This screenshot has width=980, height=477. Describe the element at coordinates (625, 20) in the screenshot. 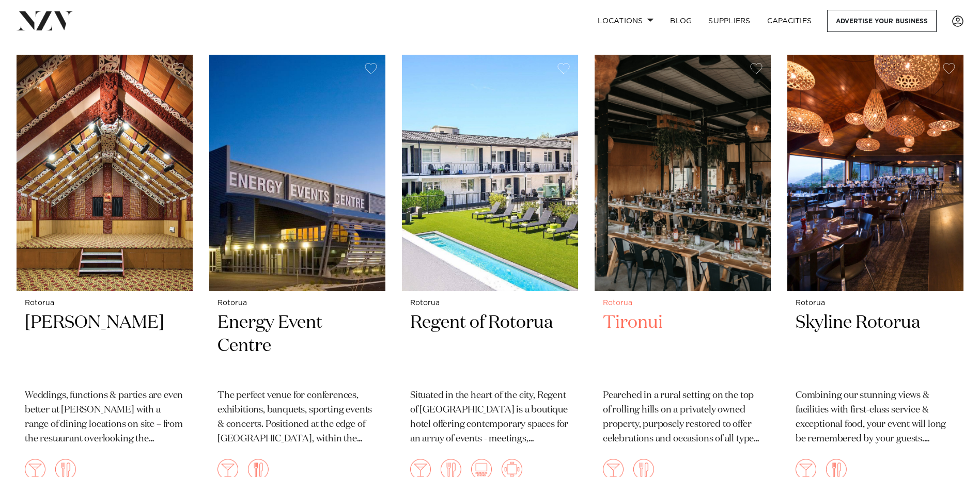

I see `a: Locations` at that location.